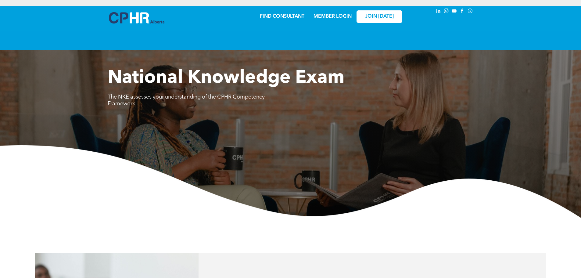  What do you see at coordinates (282, 16) in the screenshot?
I see `a: FIND CONSULTANT` at bounding box center [282, 16].